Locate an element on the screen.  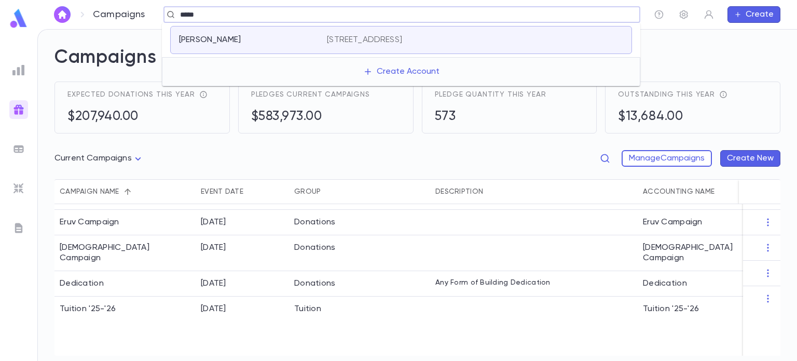
img: letters_grey.7941b92b52307dd3b8a917253454ce1c.svg is located at coordinates (19, 228).